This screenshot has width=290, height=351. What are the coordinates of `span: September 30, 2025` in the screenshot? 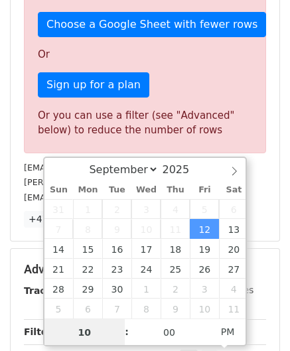 It's located at (117, 289).